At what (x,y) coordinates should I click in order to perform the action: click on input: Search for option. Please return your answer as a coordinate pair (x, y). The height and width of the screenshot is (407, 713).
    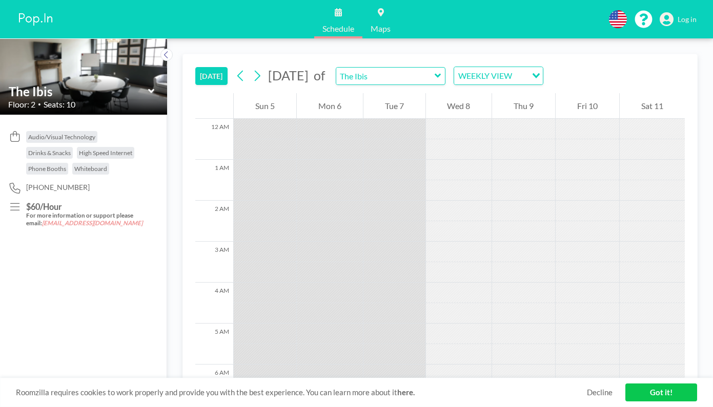
    Looking at the image, I should click on (520, 76).